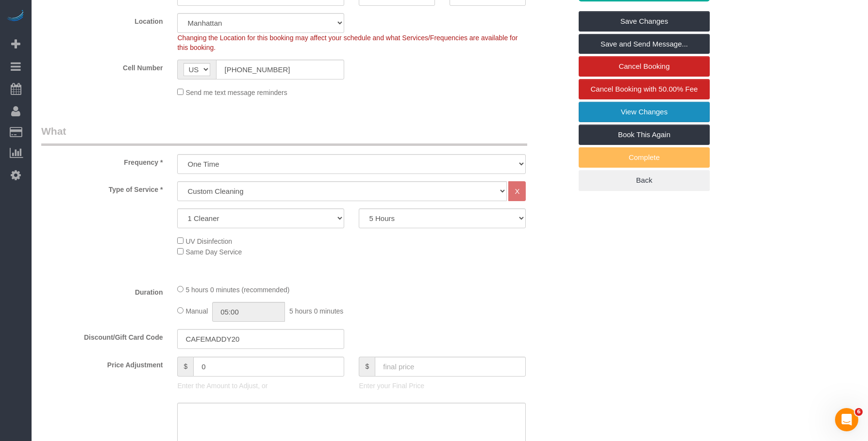 The image size is (868, 441). Describe the element at coordinates (209, 241) in the screenshot. I see `span: UV Disinfection` at that location.